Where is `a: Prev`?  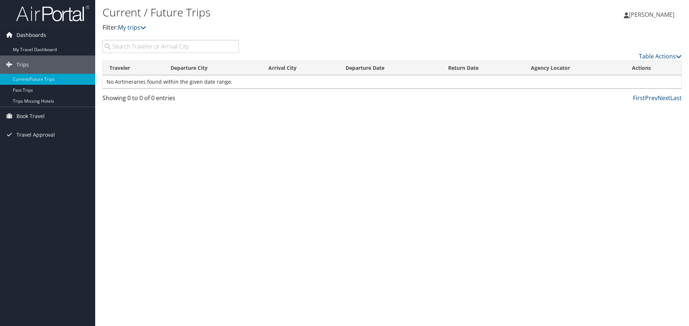 a: Prev is located at coordinates (651, 98).